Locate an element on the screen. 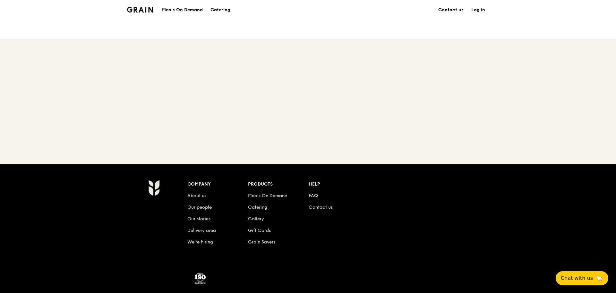  div: Company is located at coordinates (218, 184).